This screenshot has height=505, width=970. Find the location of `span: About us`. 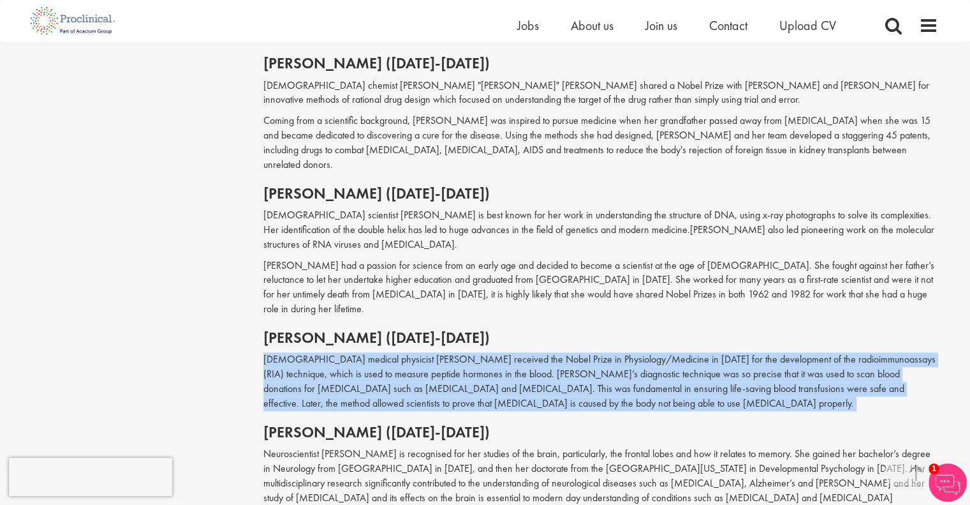

span: About us is located at coordinates (592, 26).